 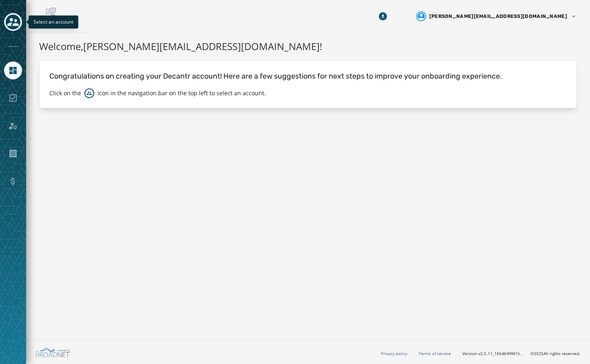 What do you see at coordinates (501, 354) in the screenshot?
I see `span: v2.5.11_165d649fd1592c218755210ebffa1e5a55c3084e` at bounding box center [501, 354].